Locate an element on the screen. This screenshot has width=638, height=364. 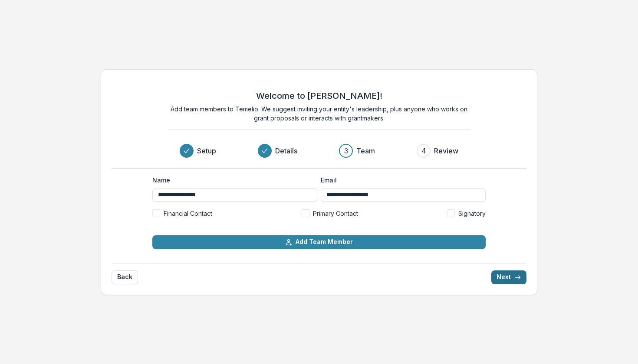
label: Name is located at coordinates (232, 180).